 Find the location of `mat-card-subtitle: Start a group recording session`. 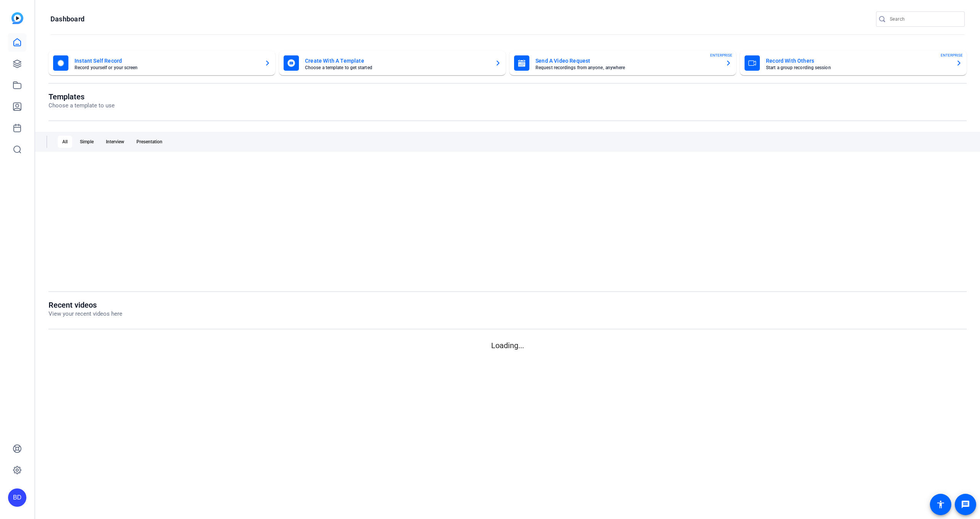

mat-card-subtitle: Start a group recording session is located at coordinates (858, 67).